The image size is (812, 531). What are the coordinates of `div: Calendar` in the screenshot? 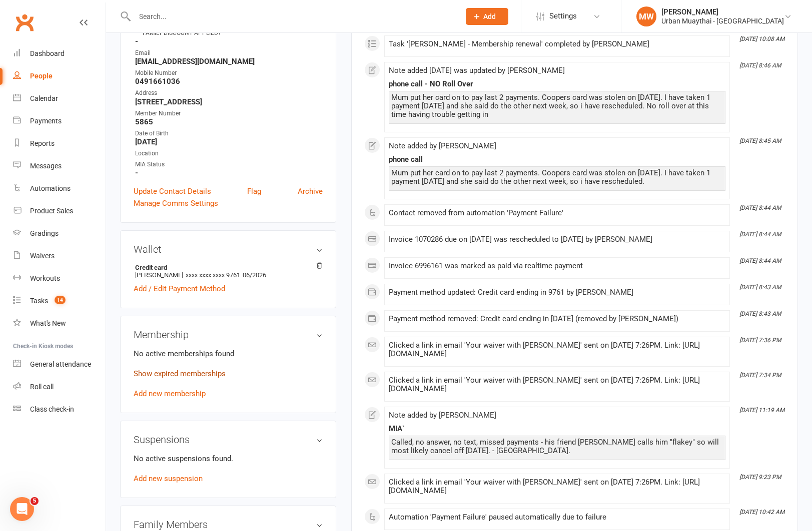 It's located at (44, 98).